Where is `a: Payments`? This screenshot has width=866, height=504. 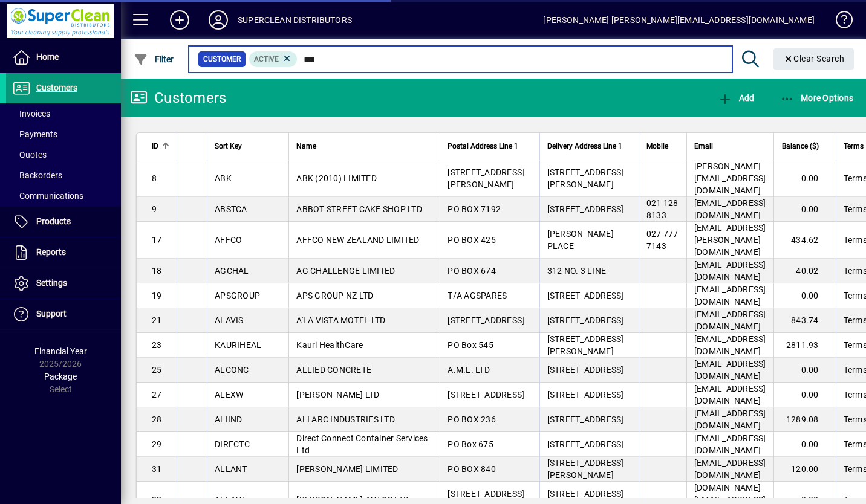 a: Payments is located at coordinates (63, 134).